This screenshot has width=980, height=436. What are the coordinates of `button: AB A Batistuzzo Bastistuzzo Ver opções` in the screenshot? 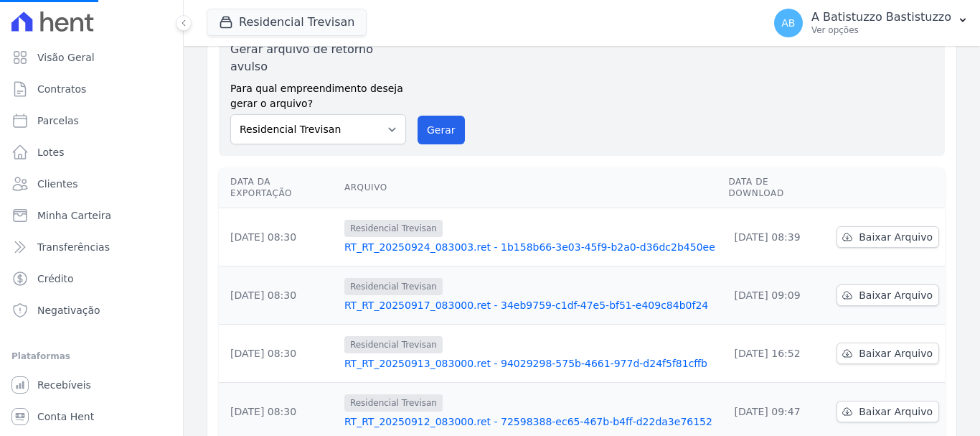 It's located at (871, 23).